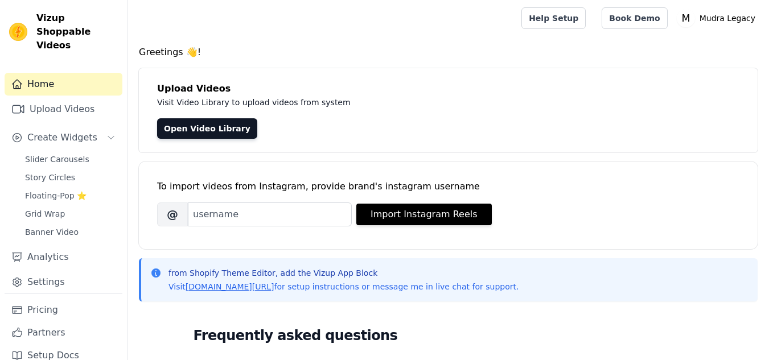 Image resolution: width=769 pixels, height=360 pixels. Describe the element at coordinates (70, 232) in the screenshot. I see `a: Banner Video` at that location.